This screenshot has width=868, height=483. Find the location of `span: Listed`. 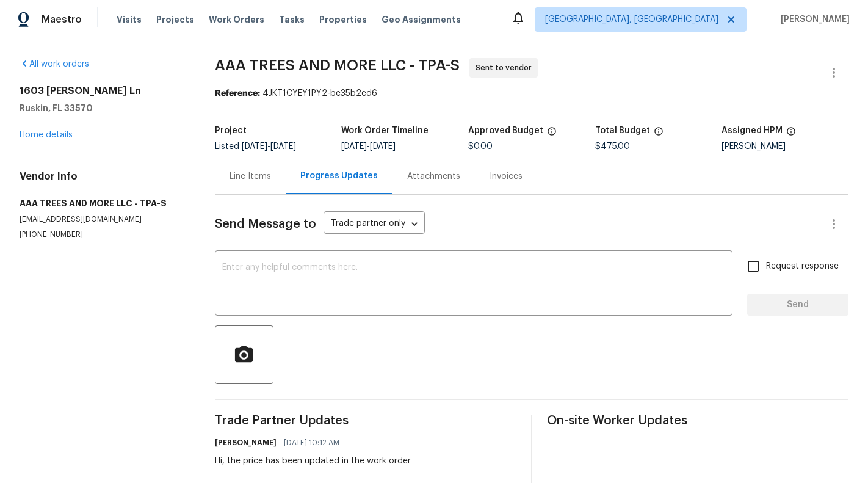

span: Listed is located at coordinates (255, 146).